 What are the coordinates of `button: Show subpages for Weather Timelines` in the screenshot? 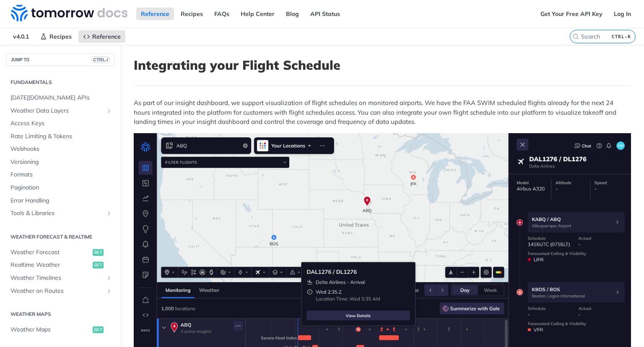 It's located at (109, 278).